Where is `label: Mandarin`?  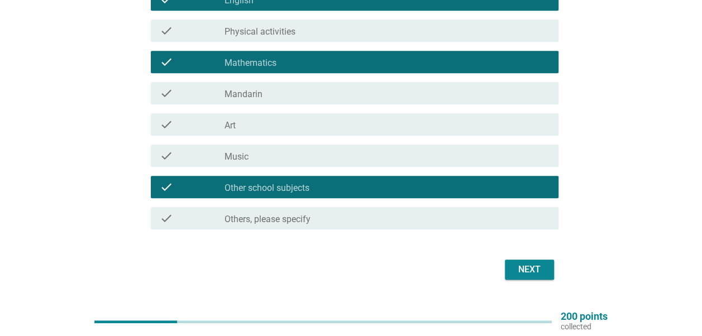
label: Mandarin is located at coordinates (244, 94).